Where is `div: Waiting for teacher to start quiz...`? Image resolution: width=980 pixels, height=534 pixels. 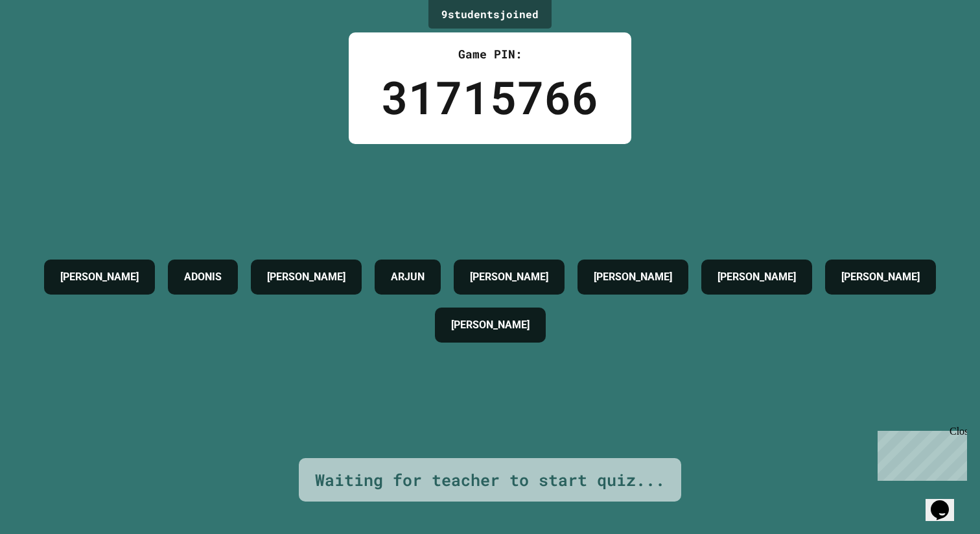
div: Waiting for teacher to start quiz... is located at coordinates (490, 480).